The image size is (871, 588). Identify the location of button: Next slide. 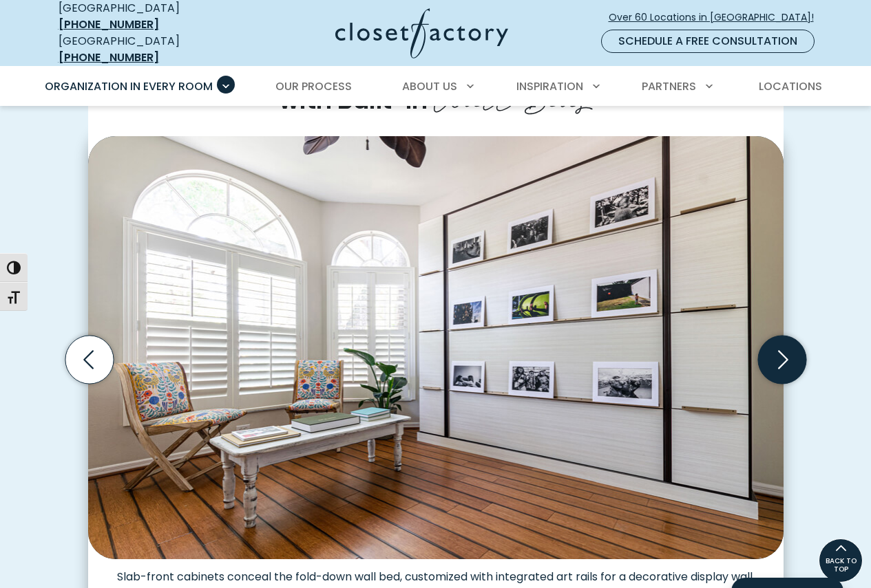
(782, 360).